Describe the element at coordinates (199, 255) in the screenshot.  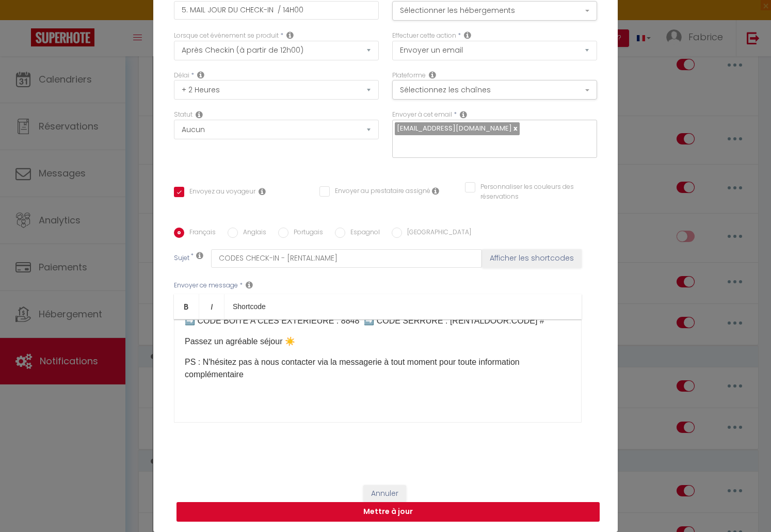
I see `i: Subject` at that location.